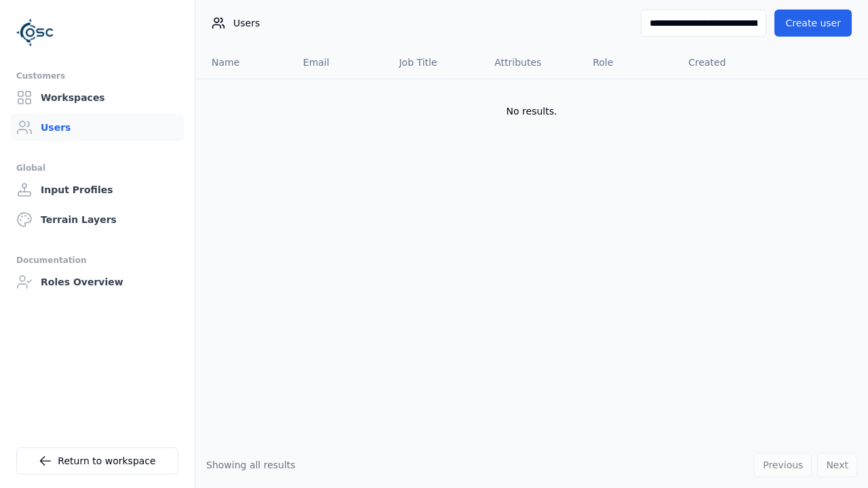 This screenshot has width=868, height=488. Describe the element at coordinates (97, 97) in the screenshot. I see `a: Workspaces` at that location.